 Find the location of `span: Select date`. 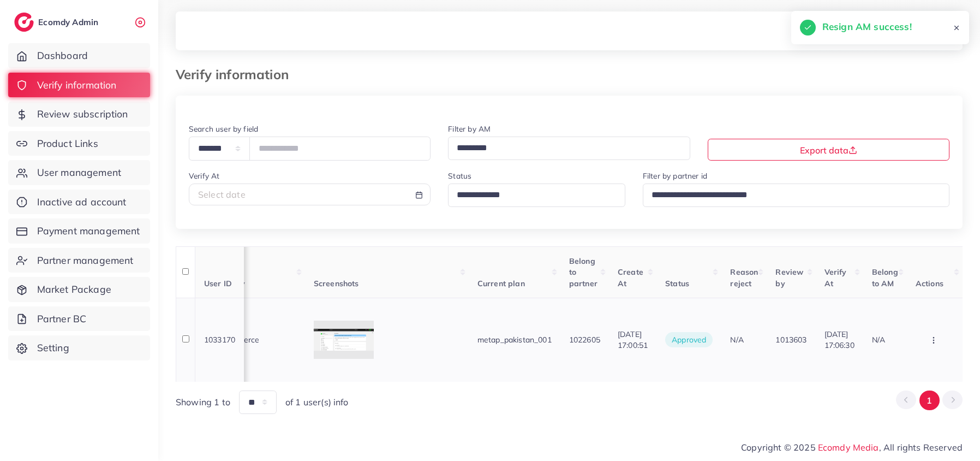

span: Select date is located at coordinates (221, 194).